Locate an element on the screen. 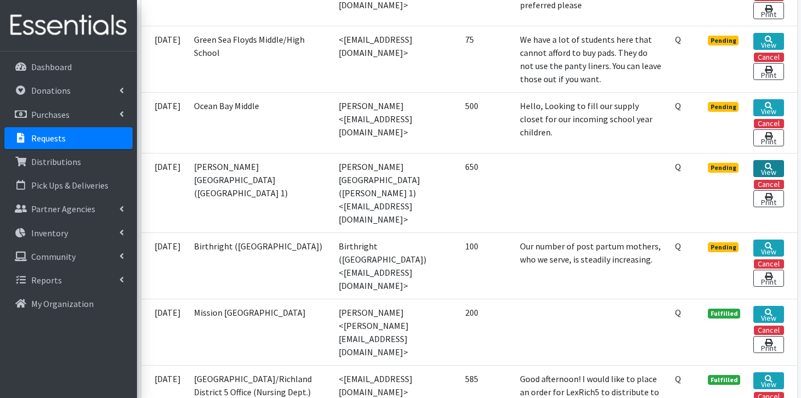 The height and width of the screenshot is (398, 801). a: Pick Ups & Deliveries is located at coordinates (69, 185).